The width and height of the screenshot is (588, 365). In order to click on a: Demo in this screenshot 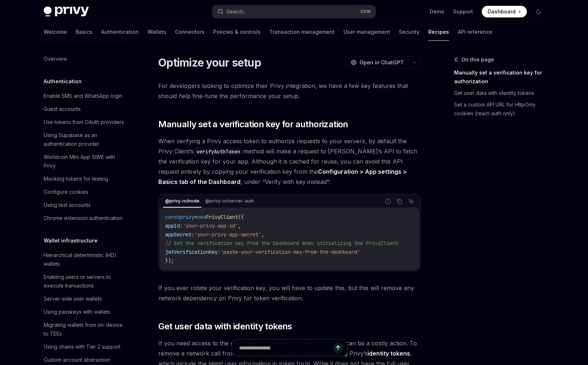, I will do `click(437, 12)`.